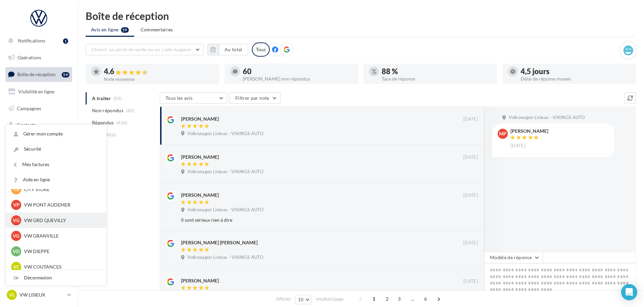  I want to click on a: PLV et print personnalisable, so click(39, 178).